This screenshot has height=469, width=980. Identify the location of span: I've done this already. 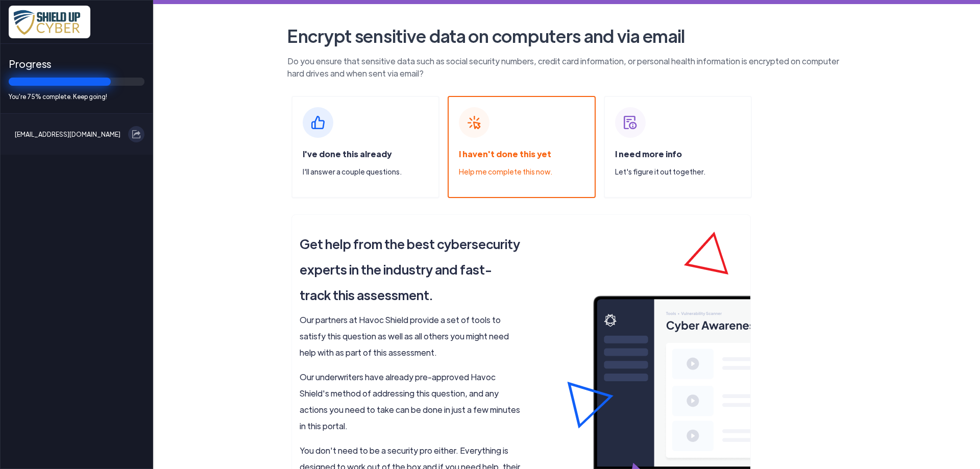
(347, 154).